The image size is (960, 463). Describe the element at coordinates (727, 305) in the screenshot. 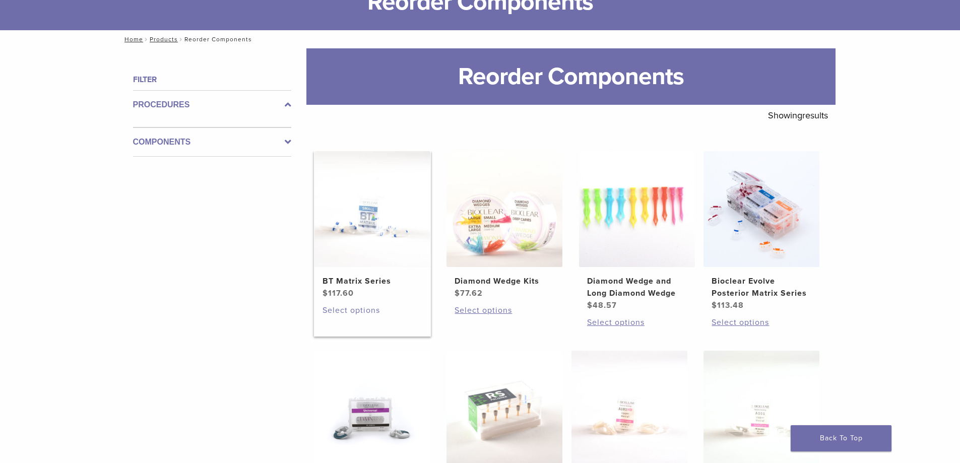

I see `bdi: 113.48` at that location.